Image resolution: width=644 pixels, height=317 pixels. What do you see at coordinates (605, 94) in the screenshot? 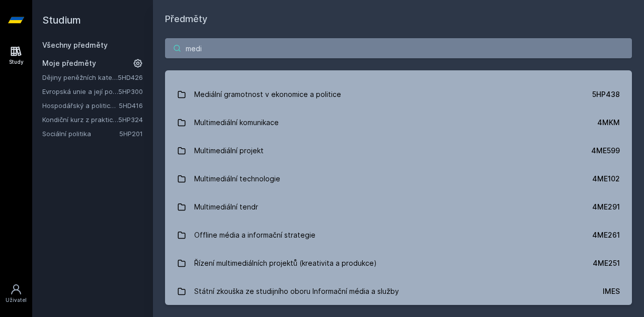
I see `div: 5HP438` at bounding box center [605, 94].